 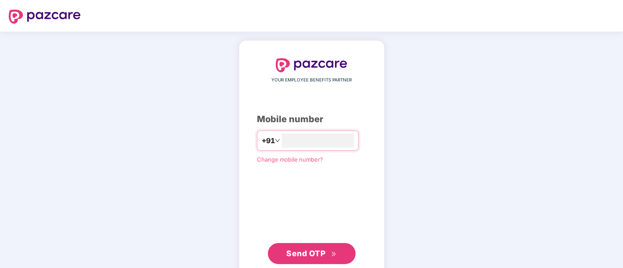 What do you see at coordinates (278, 141) in the screenshot?
I see `span: down` at bounding box center [278, 141].